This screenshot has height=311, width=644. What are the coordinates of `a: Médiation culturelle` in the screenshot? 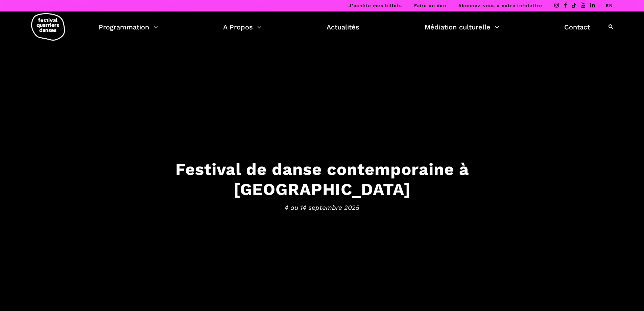 It's located at (462, 27).